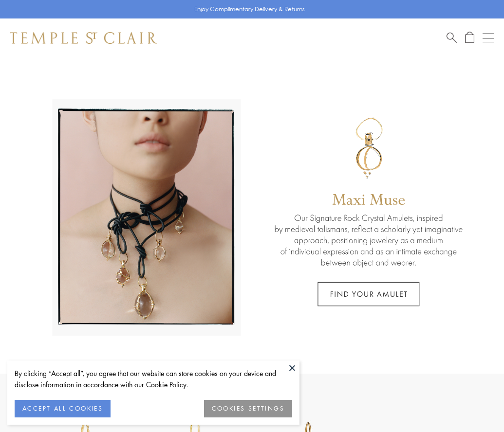 Image resolution: width=504 pixels, height=432 pixels. What do you see at coordinates (249, 9) in the screenshot?
I see `p: Enjoy Complimentary Delivery & Returns` at bounding box center [249, 9].